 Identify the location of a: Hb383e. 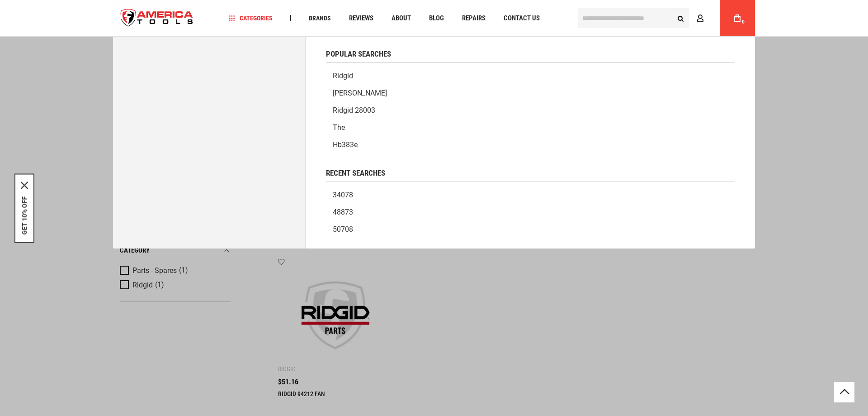
(530, 145).